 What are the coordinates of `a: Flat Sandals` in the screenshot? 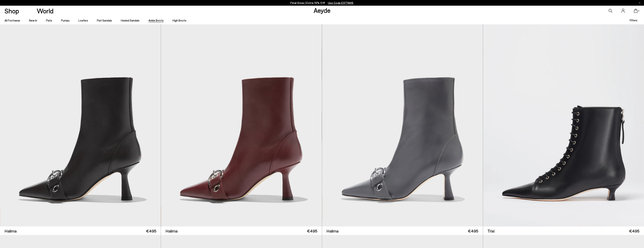 It's located at (105, 20).